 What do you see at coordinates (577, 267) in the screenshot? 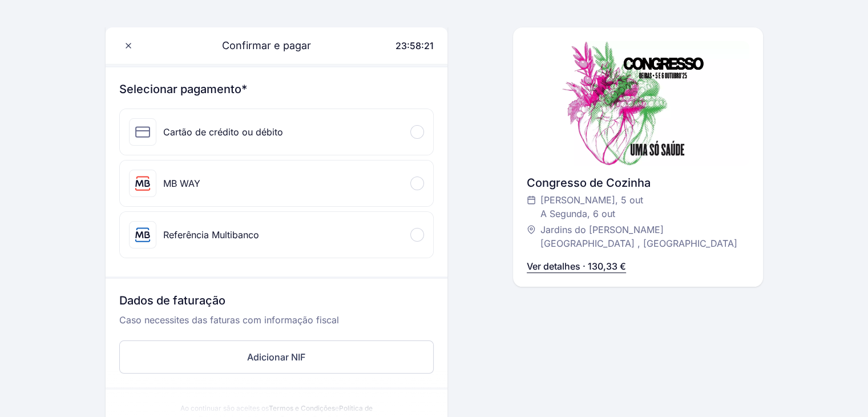
I see `p: Ver detalhes · 130,33 €` at bounding box center [577, 267].